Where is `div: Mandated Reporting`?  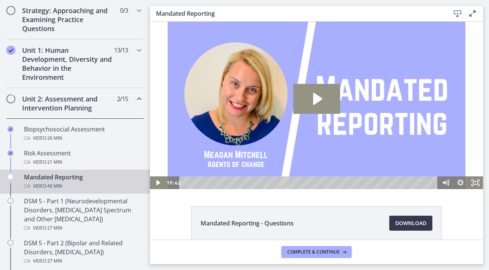 div: Mandated Reporting is located at coordinates (82, 182).